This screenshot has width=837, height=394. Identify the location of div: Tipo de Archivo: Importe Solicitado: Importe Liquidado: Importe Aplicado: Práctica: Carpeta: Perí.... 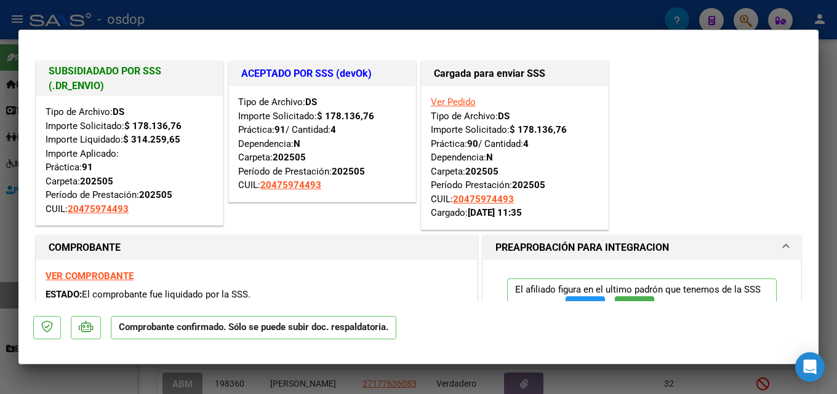
(129, 161).